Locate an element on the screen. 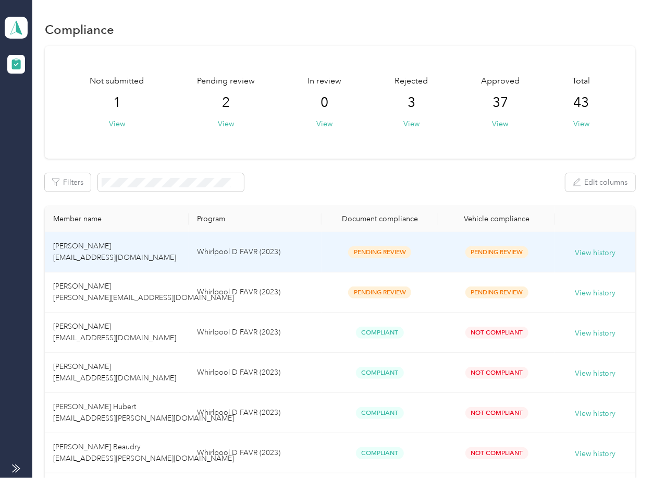  th: Member name is located at coordinates (116, 219).